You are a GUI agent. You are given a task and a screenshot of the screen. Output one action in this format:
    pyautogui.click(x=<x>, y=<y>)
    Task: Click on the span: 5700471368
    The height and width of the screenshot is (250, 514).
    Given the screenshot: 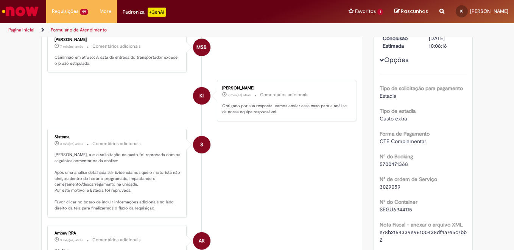 What is the action you would take?
    pyautogui.click(x=394, y=164)
    